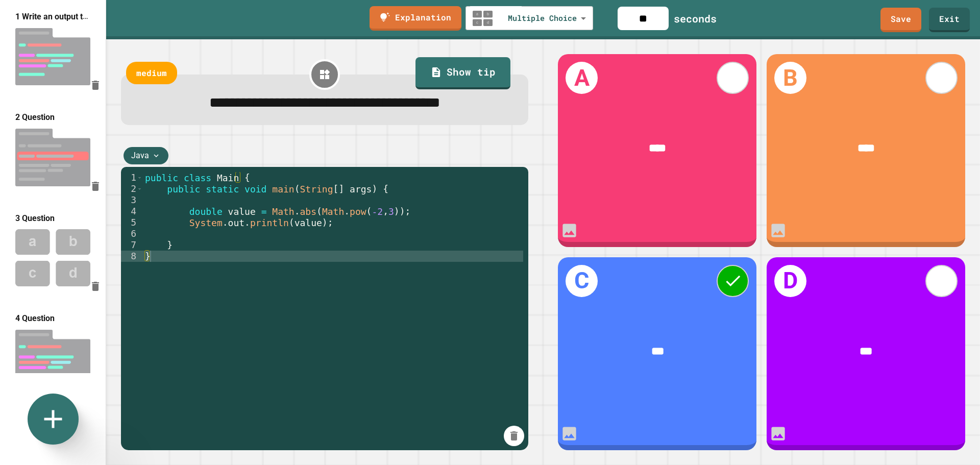 Image resolution: width=980 pixels, height=465 pixels. I want to click on span: Multiple Choice, so click(542, 18).